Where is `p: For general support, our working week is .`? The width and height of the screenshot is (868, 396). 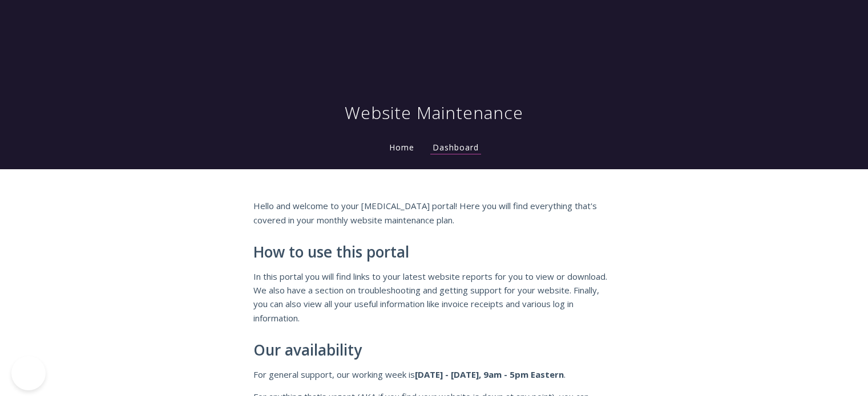 p: For general support, our working week is . is located at coordinates (434, 375).